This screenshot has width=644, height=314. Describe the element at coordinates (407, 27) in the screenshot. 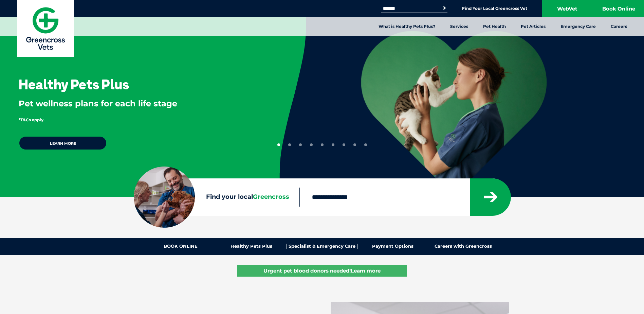

I see `a: What is Healthy Pets Plus?` at that location.